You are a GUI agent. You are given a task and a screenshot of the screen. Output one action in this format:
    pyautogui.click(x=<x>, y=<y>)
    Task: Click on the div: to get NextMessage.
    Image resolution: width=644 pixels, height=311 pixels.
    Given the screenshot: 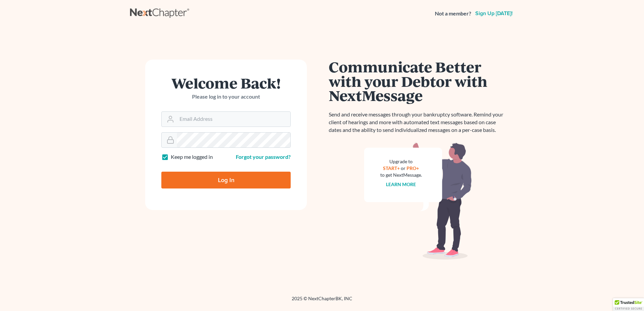 What is the action you would take?
    pyautogui.click(x=401, y=175)
    